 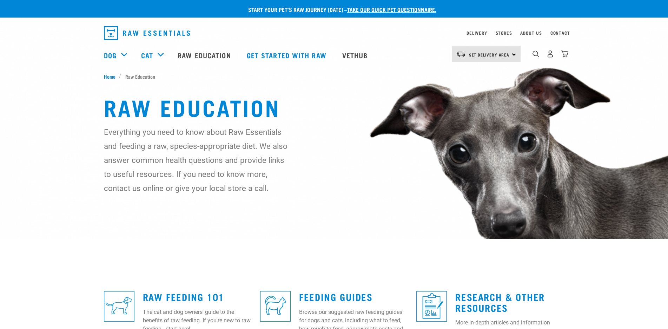 What do you see at coordinates (147, 55) in the screenshot?
I see `a: Cat` at bounding box center [147, 55].